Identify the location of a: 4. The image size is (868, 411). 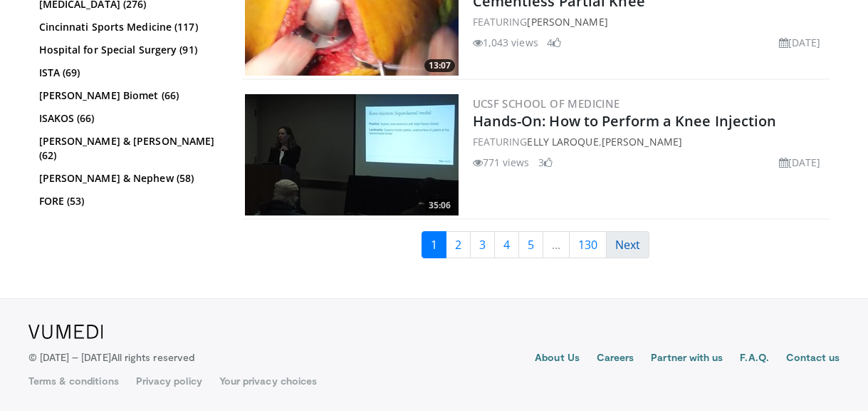
(507, 244).